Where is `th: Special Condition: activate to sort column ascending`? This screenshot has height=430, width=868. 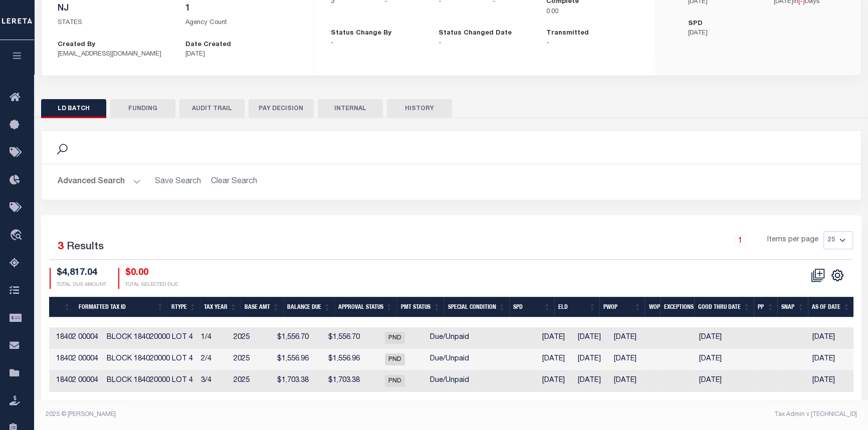
th: Special Condition: activate to sort column ascending is located at coordinates (477, 307).